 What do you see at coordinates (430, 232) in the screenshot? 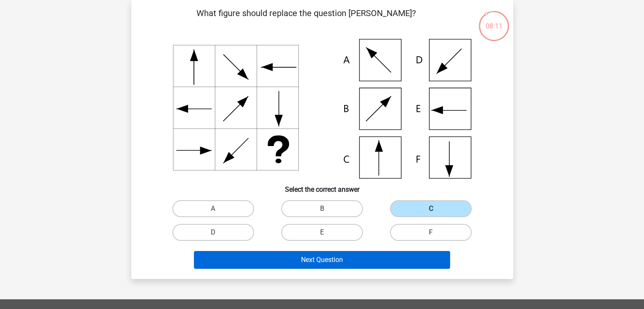
I see `label: F` at bounding box center [430, 232].